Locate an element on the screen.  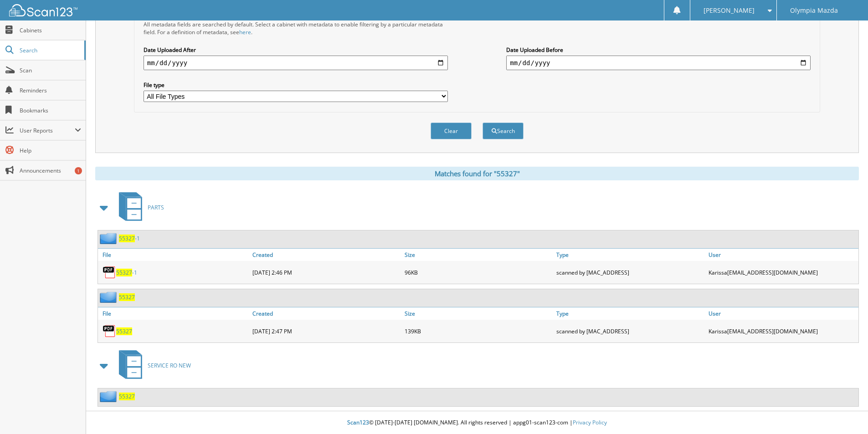
span: Announcements is located at coordinates (50, 170).